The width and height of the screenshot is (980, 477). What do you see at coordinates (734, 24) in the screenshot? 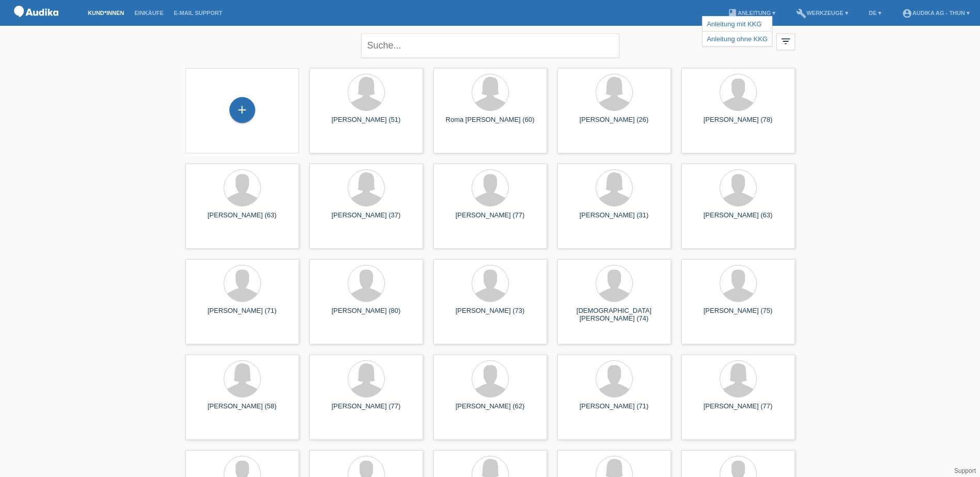
I see `a: Anleitung mit KKG` at bounding box center [734, 24].